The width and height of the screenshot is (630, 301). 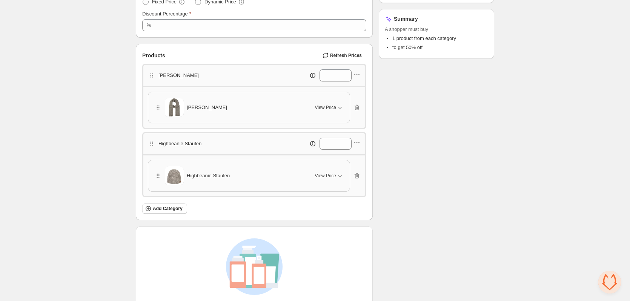 I want to click on span: Highbeanie Staufen, so click(x=208, y=176).